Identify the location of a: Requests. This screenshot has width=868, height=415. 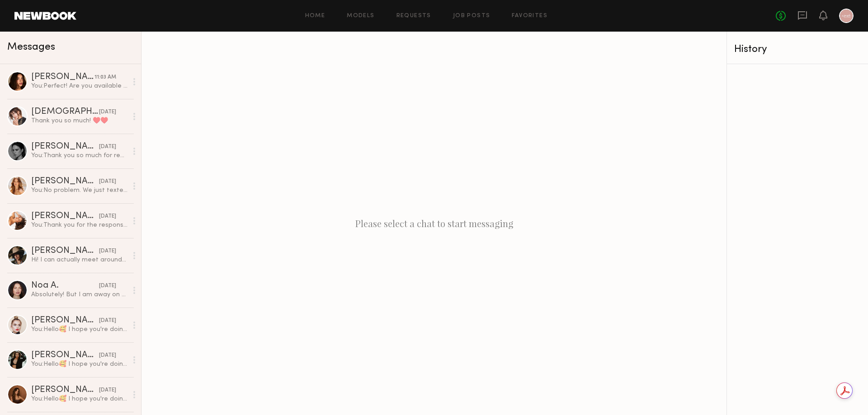
(414, 16).